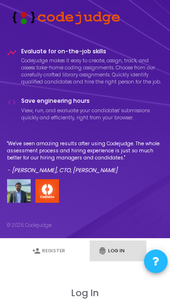  What do you see at coordinates (118, 251) in the screenshot?
I see `a: fingerprintLog In` at bounding box center [118, 251].